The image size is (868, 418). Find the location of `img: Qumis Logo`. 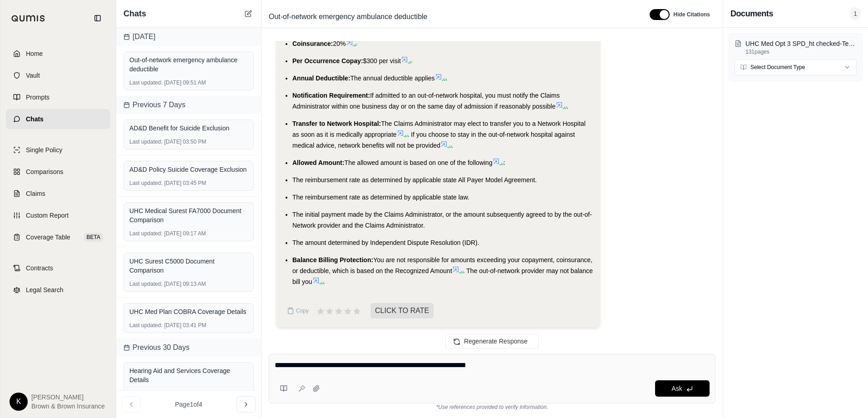

img: Qumis Logo is located at coordinates (28, 18).